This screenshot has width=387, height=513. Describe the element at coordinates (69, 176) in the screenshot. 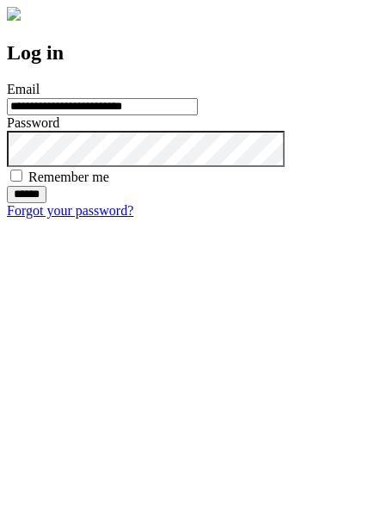

I see `label: Remember me` at that location.